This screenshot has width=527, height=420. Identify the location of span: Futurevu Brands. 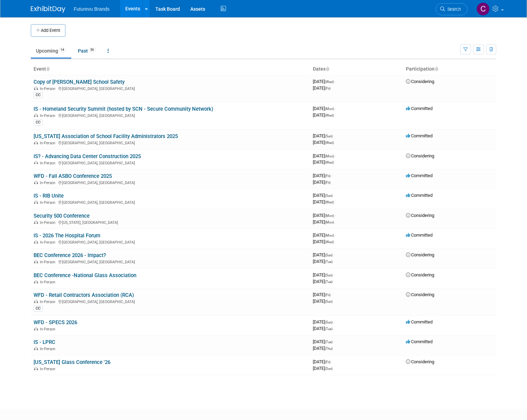
(91, 9).